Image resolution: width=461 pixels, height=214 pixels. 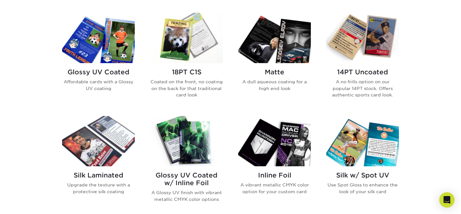 I want to click on p: Use Spot Gloss to enhance the look of your silk card, so click(x=363, y=188).